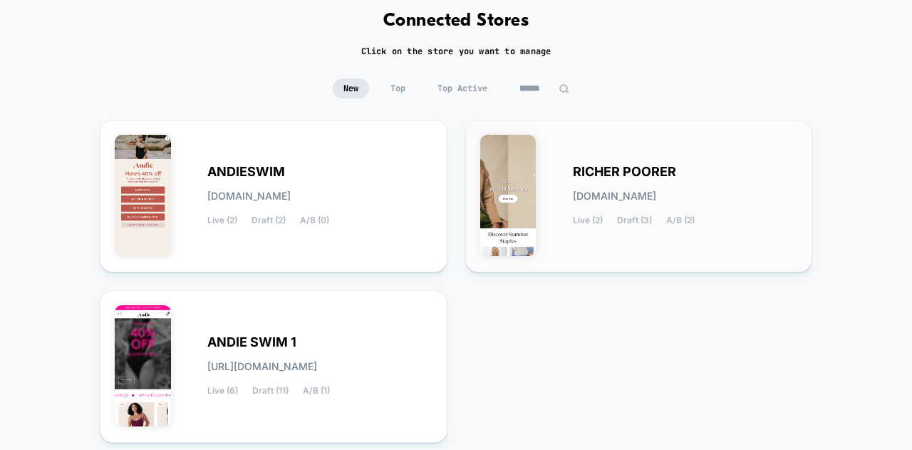  What do you see at coordinates (143, 195) in the screenshot?
I see `img: ANDIESWIM` at bounding box center [143, 195].